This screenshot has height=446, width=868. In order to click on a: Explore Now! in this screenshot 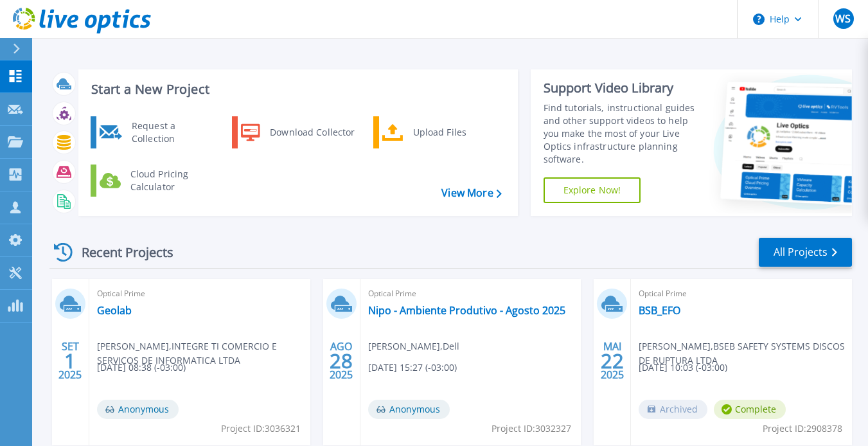, I will do `click(592, 190)`.